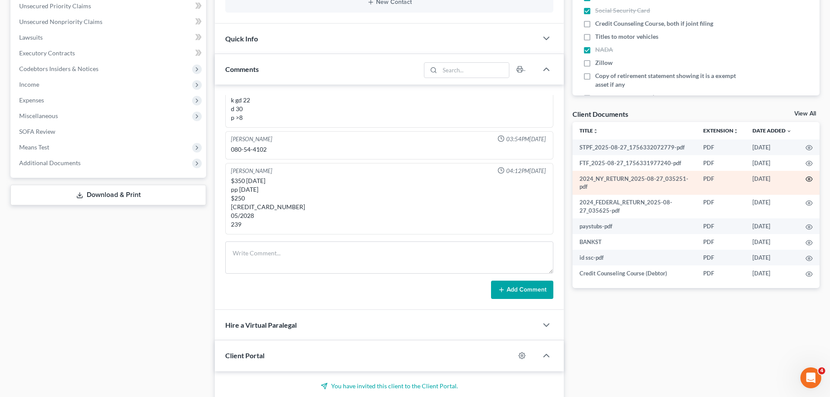 This screenshot has width=830, height=397. What do you see at coordinates (634, 242) in the screenshot?
I see `td: BANKST` at bounding box center [634, 242].